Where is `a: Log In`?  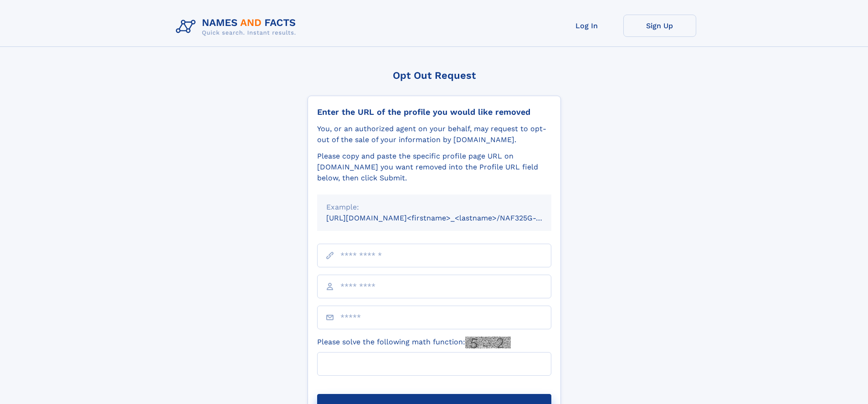 a: Log In is located at coordinates (587, 25).